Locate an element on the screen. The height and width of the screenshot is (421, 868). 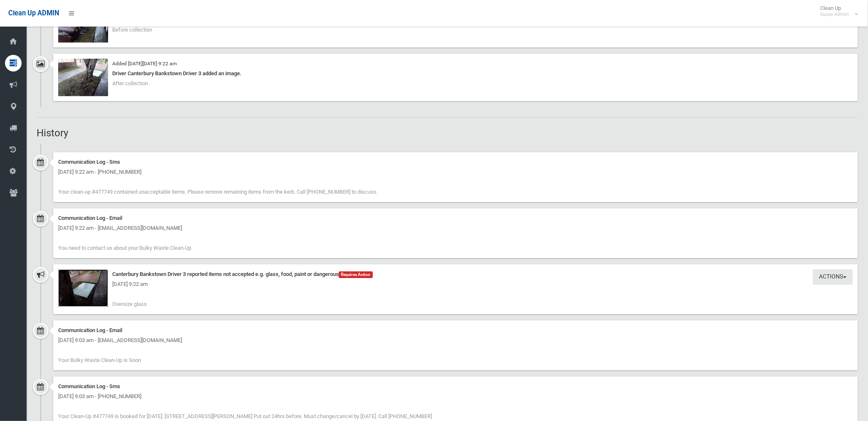
span: Clean Up ADMIN is located at coordinates (34, 13).